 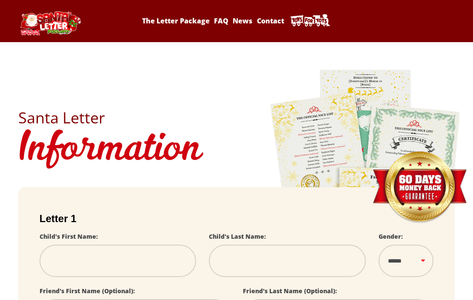 I want to click on a: The Letter Package, so click(x=176, y=21).